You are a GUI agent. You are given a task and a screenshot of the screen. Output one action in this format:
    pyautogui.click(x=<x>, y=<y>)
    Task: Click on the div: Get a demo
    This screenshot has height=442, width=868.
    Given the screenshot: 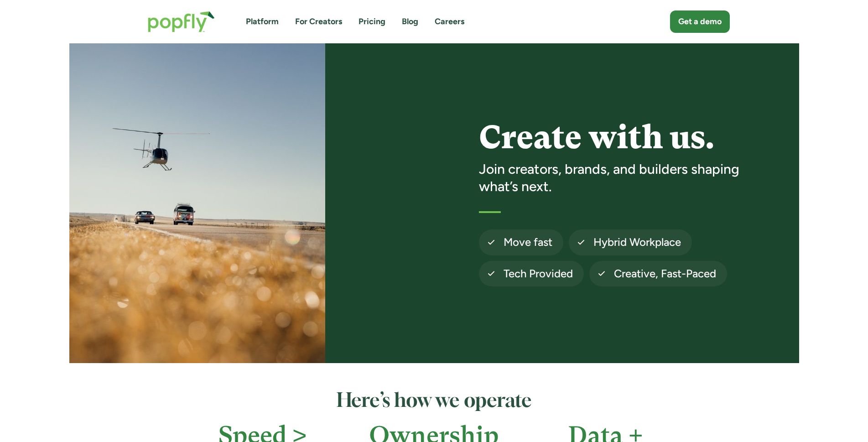 What is the action you would take?
    pyautogui.click(x=700, y=21)
    